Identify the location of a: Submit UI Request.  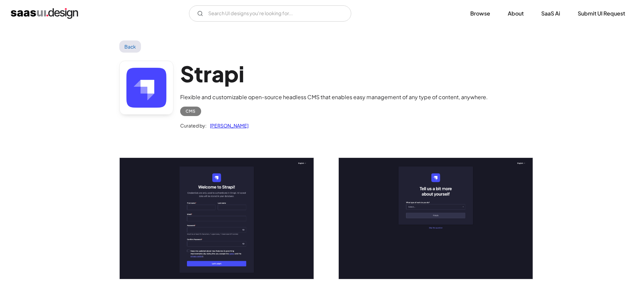
(602, 13).